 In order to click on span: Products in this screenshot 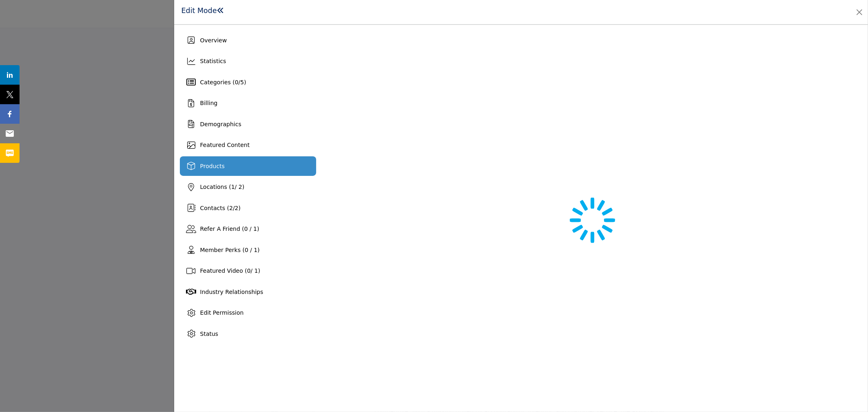, I will do `click(213, 166)`.